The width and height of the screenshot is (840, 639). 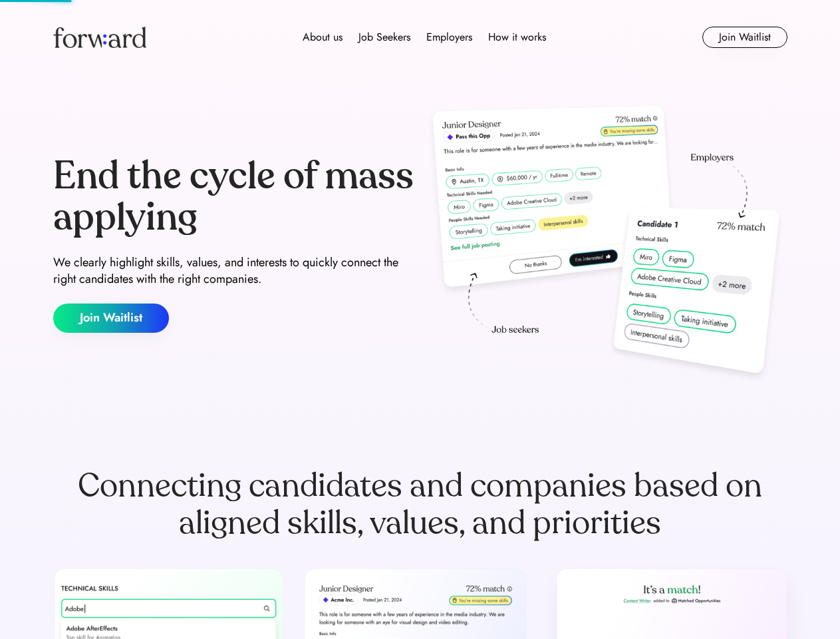 I want to click on img: Forward logo, so click(x=100, y=37).